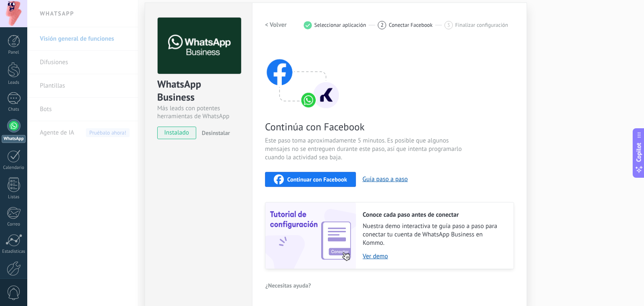 This screenshot has height=306, width=644. I want to click on div: WhatsApp, so click(14, 139).